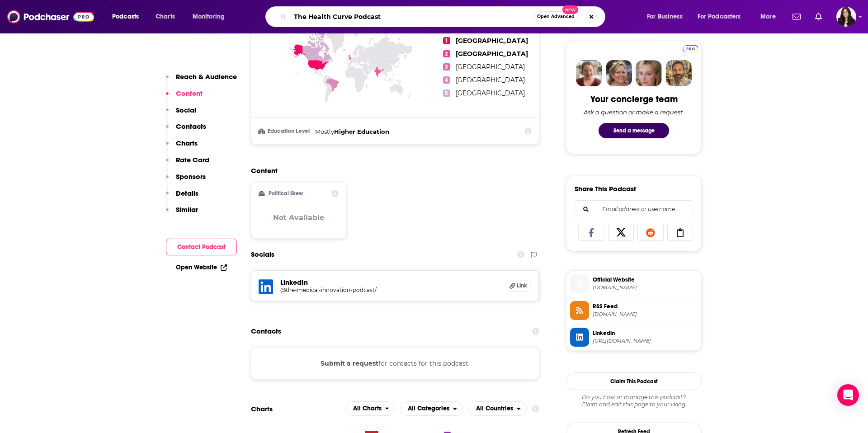  Describe the element at coordinates (556, 17) in the screenshot. I see `span: Open Advanced` at that location.